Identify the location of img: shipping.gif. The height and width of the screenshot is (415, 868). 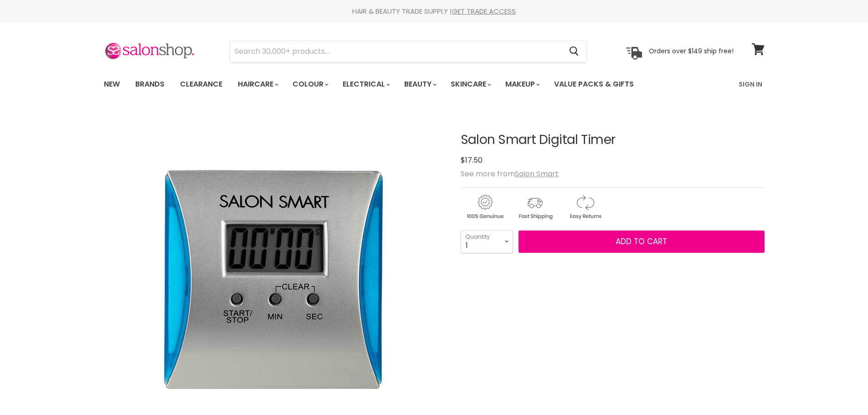
(535, 207).